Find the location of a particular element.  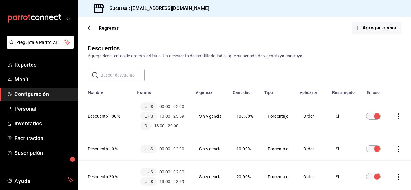

span: Regresar is located at coordinates (109, 28).